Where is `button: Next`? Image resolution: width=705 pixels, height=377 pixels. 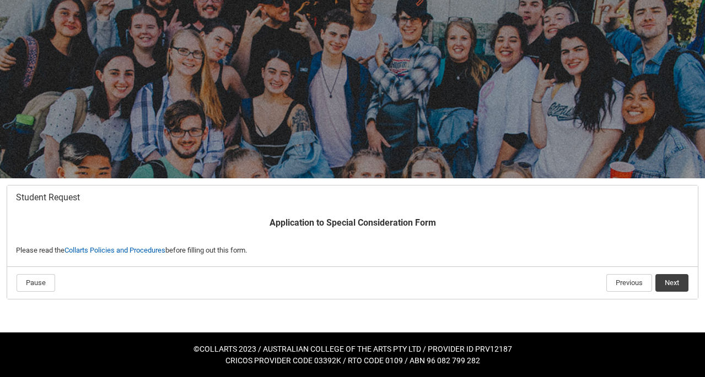
button: Next is located at coordinates (672, 283).